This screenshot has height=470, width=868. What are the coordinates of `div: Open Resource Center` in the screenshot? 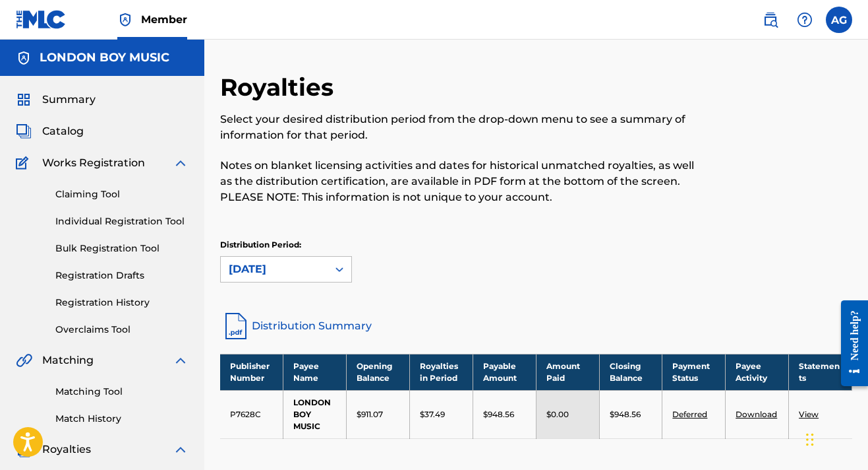 It's located at (23, 54).